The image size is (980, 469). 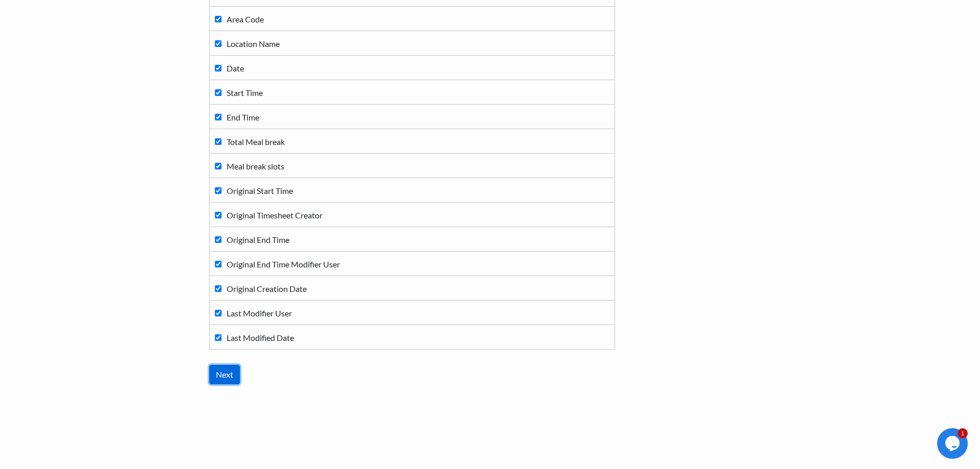 I want to click on input: Meal break slots, so click(x=218, y=166).